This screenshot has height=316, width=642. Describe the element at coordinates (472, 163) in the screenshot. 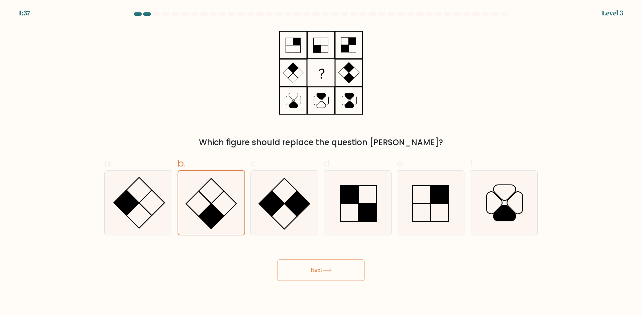

I see `span: f.` at that location.